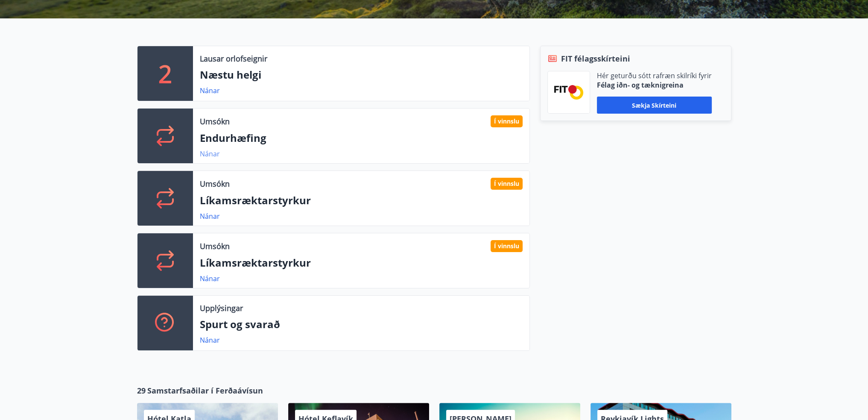 Image resolution: width=868 pixels, height=420 pixels. Describe the element at coordinates (361, 138) in the screenshot. I see `p: Endurhæfing` at that location.